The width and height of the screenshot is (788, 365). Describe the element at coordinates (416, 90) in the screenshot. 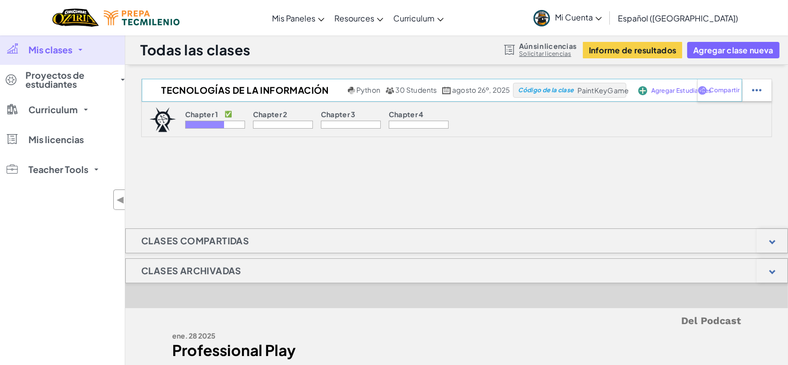

I see `span: 30 Students` at that location.